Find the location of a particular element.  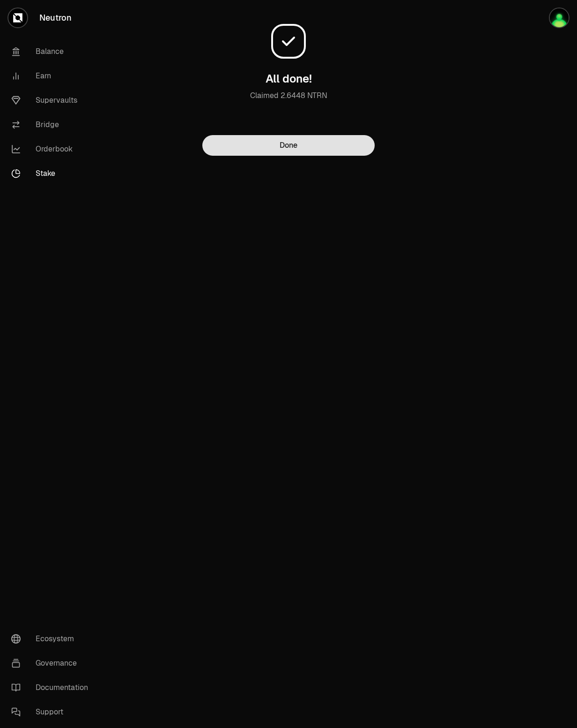

a: Bridge is located at coordinates (53, 125).